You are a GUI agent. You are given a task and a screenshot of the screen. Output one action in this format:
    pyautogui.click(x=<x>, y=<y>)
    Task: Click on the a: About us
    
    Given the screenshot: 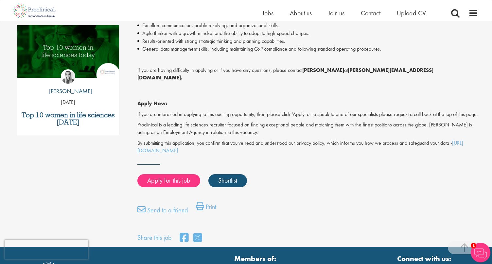 What is the action you would take?
    pyautogui.click(x=301, y=13)
    